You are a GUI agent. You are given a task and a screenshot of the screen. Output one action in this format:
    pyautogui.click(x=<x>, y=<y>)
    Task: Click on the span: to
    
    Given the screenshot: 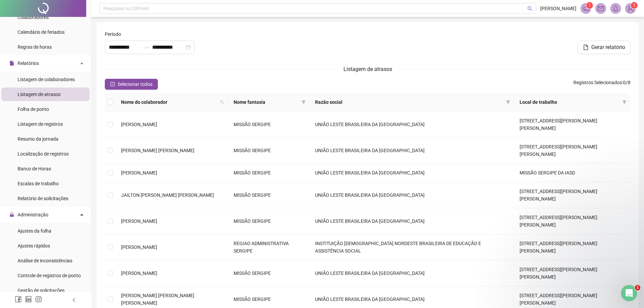 What is the action you would take?
    pyautogui.click(x=147, y=48)
    